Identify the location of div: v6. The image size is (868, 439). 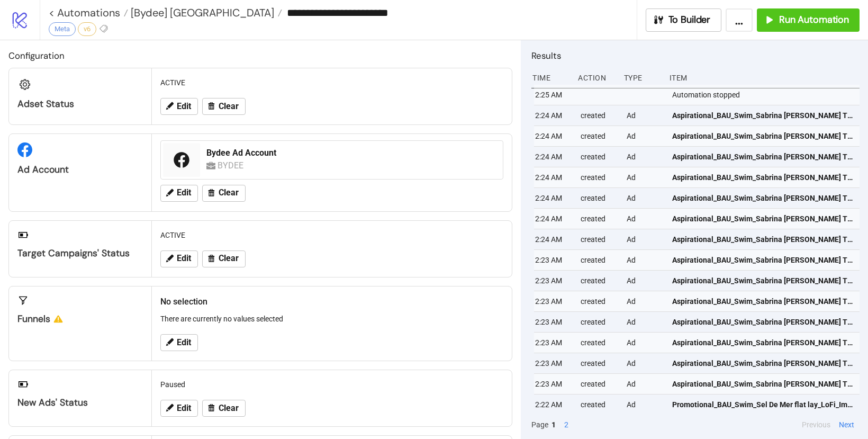
(87, 29).